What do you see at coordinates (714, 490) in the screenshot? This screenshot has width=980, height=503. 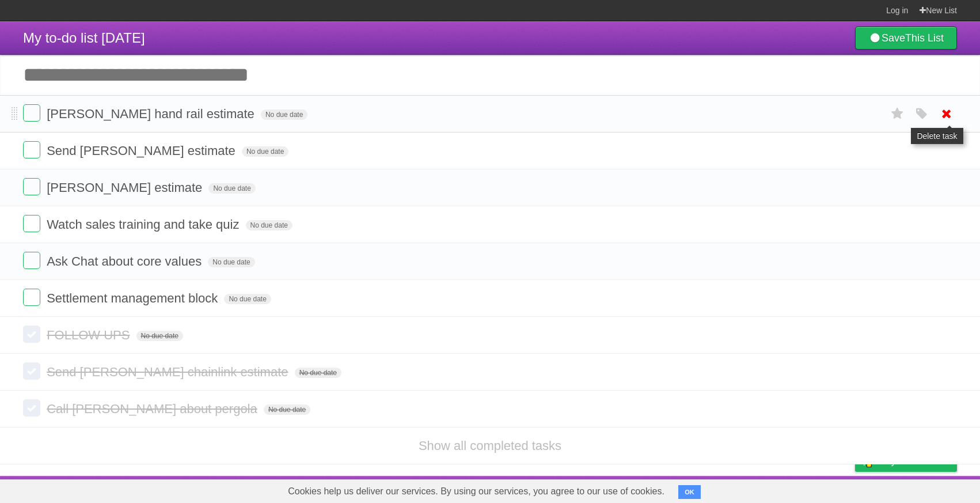 I see `a: About` at bounding box center [714, 490].